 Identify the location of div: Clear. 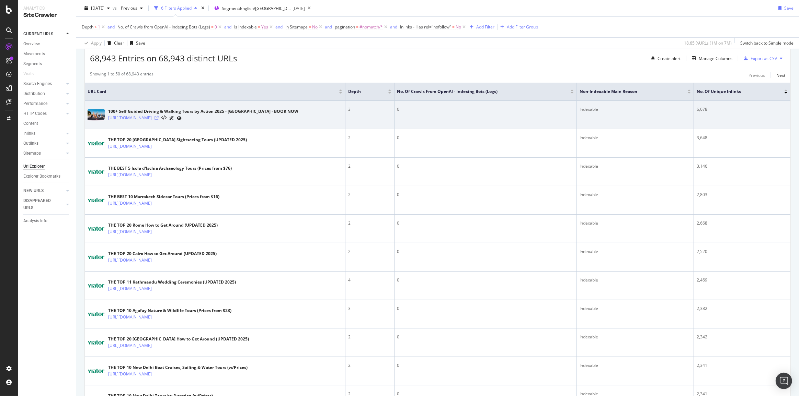
(119, 43).